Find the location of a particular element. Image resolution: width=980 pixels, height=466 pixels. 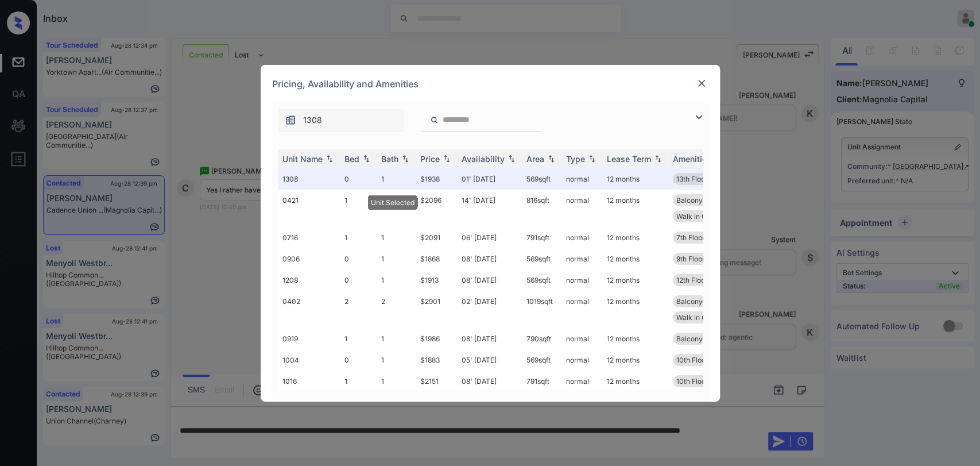

div: Bed is located at coordinates (352, 159).